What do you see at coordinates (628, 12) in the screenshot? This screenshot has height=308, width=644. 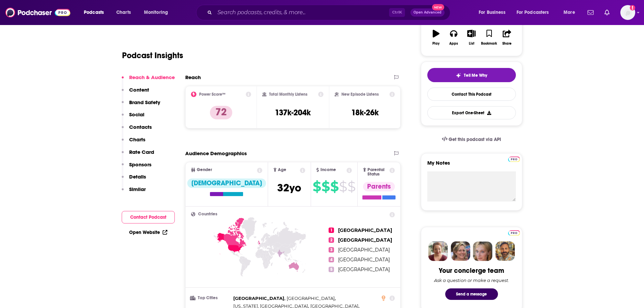 I see `button: Show profile menu` at bounding box center [628, 12].